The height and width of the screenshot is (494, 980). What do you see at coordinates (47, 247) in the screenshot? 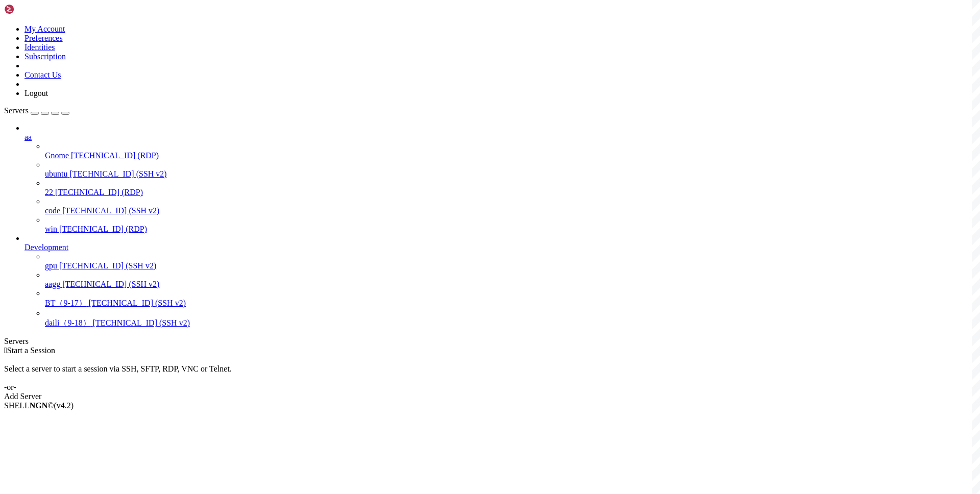
I see `span: Development` at bounding box center [47, 247].